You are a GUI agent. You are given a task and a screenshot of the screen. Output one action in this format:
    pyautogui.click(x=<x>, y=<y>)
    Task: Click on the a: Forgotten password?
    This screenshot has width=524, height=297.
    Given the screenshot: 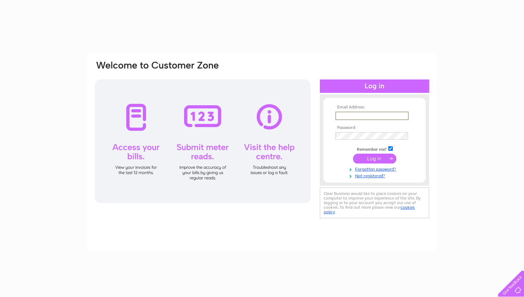 What is the action you would take?
    pyautogui.click(x=375, y=168)
    